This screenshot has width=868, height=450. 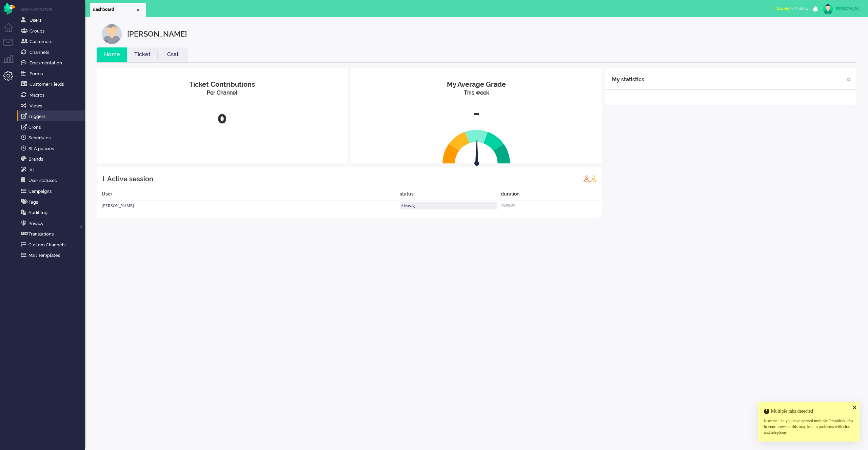 I want to click on li: Dashboard, so click(x=118, y=10).